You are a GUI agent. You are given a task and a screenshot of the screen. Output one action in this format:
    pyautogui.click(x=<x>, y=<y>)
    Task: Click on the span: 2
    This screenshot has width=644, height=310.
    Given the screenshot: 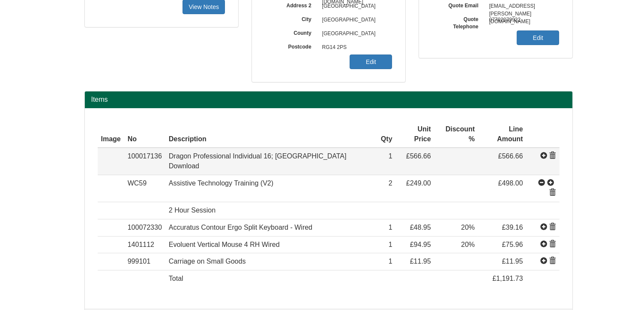 What is the action you would take?
    pyautogui.click(x=391, y=183)
    